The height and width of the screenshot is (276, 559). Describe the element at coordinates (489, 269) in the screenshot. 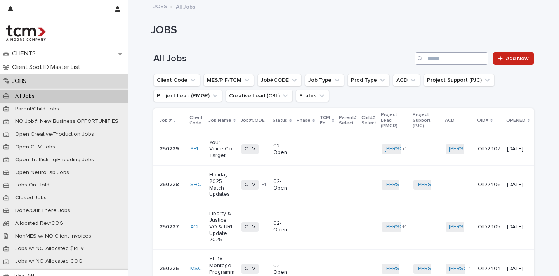

I see `p: OID2404` at that location.